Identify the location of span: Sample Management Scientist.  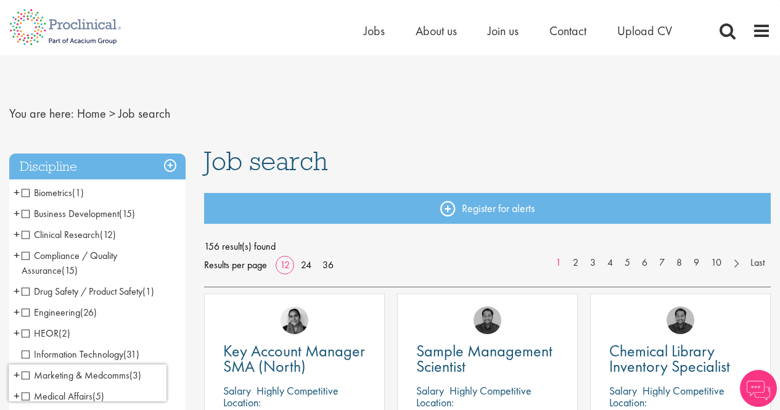
(484, 358).